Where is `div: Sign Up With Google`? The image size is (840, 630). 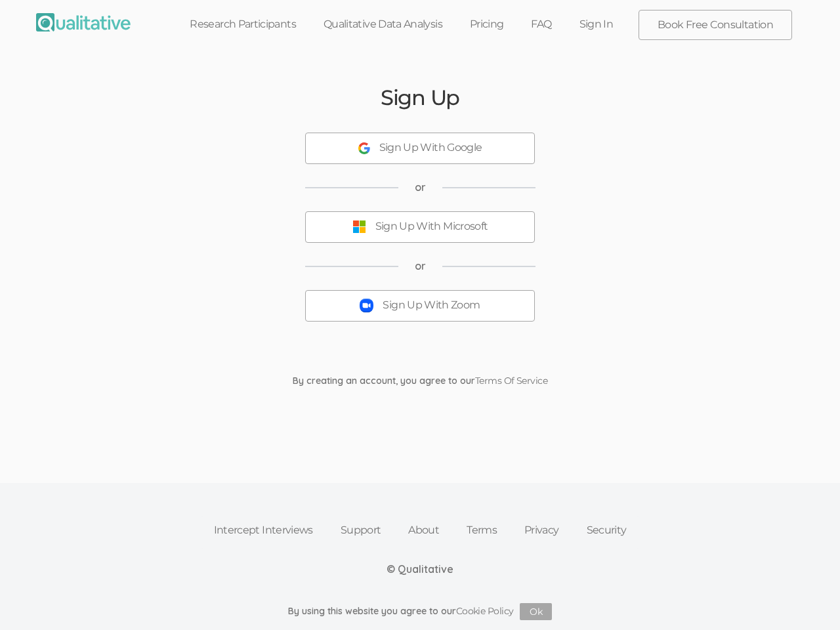
div: Sign Up With Google is located at coordinates (430, 147).